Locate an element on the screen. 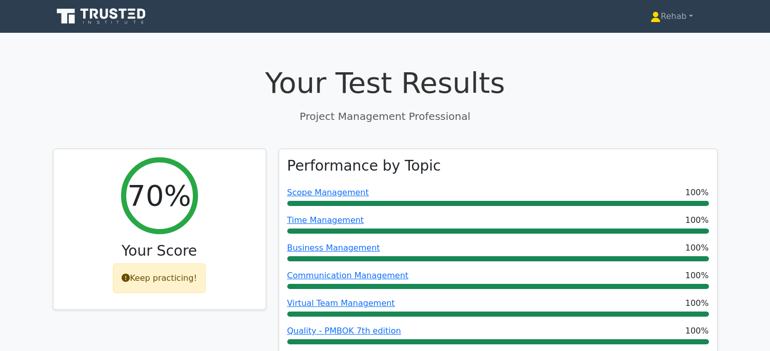  a: Communication Management is located at coordinates (348, 276).